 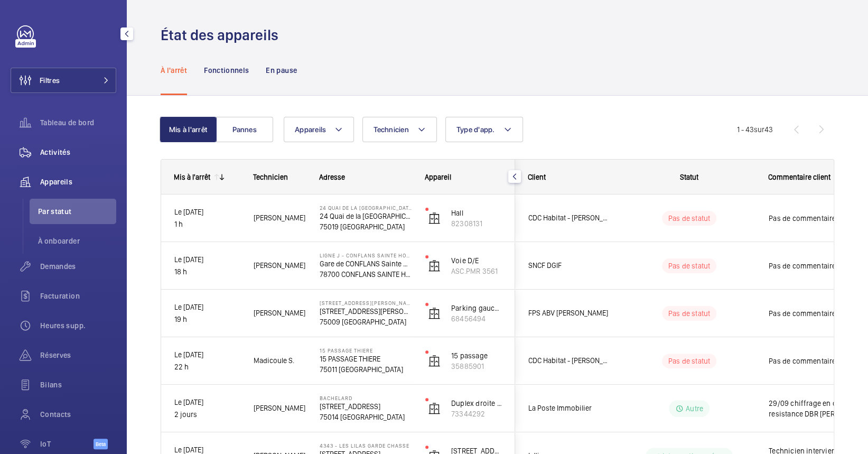 What do you see at coordinates (78, 325) in the screenshot?
I see `span: Heures supp.` at bounding box center [78, 325].